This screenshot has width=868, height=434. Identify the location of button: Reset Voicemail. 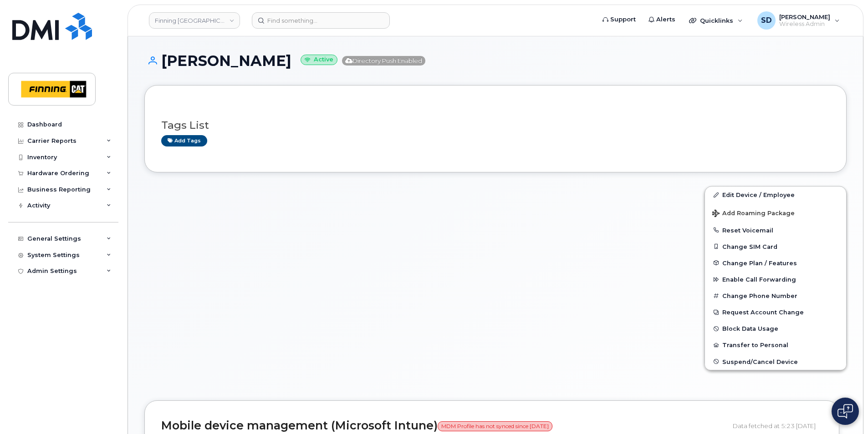
(775, 230).